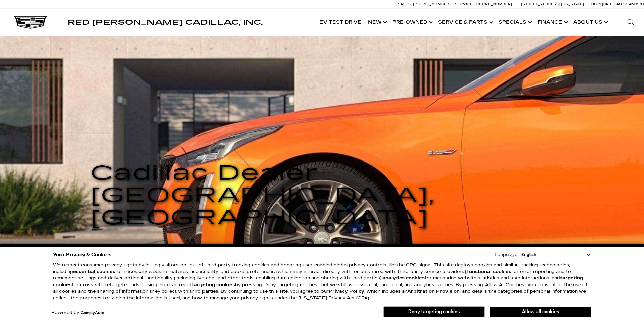 This screenshot has width=644, height=322. I want to click on span: Your Privacy & Cookies, so click(82, 255).